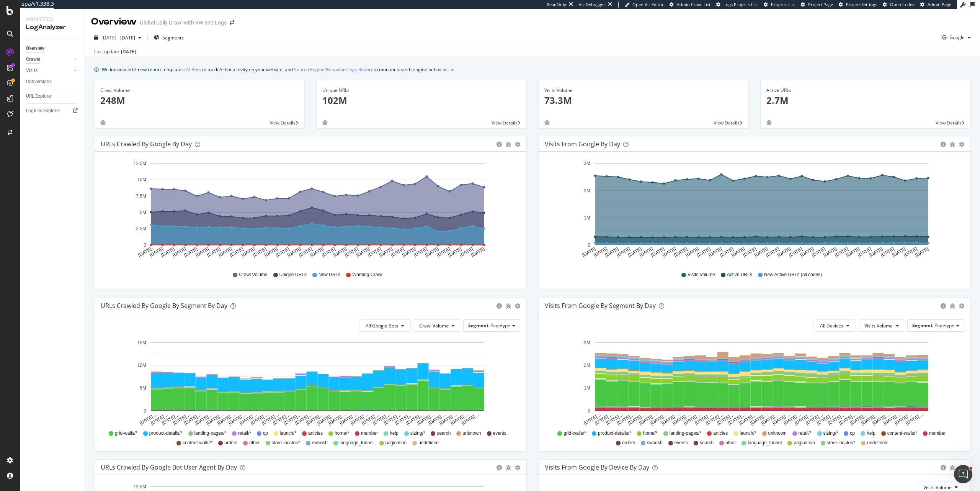 The height and width of the screenshot is (491, 980). What do you see at coordinates (820, 4) in the screenshot?
I see `span: Project Page` at bounding box center [820, 4].